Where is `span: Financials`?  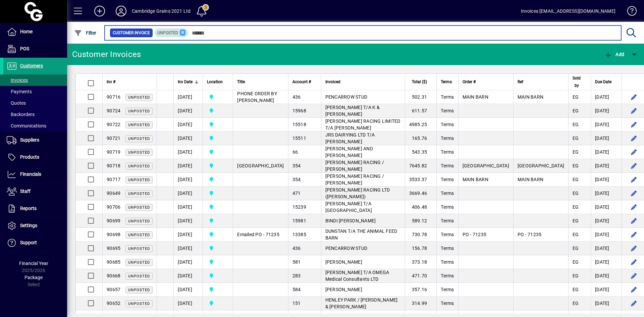
span: Financials is located at coordinates (30, 175).